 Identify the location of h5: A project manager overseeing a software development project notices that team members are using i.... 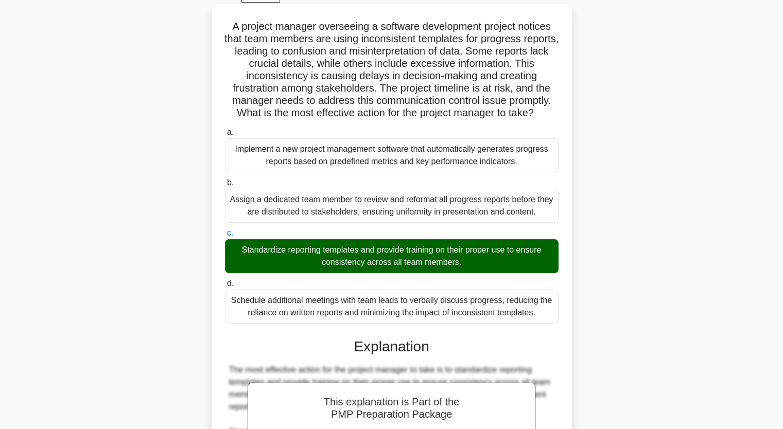
(392, 70).